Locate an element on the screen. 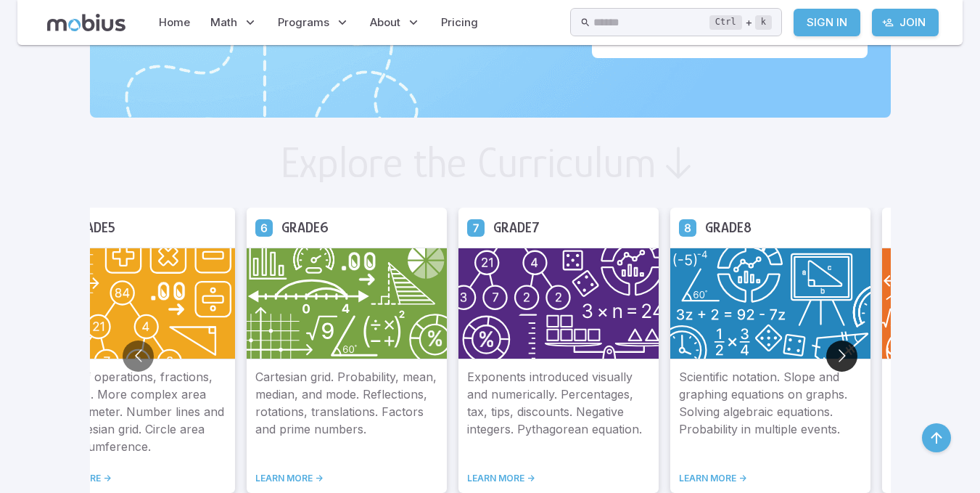  button: Go to next slide is located at coordinates (841, 356).